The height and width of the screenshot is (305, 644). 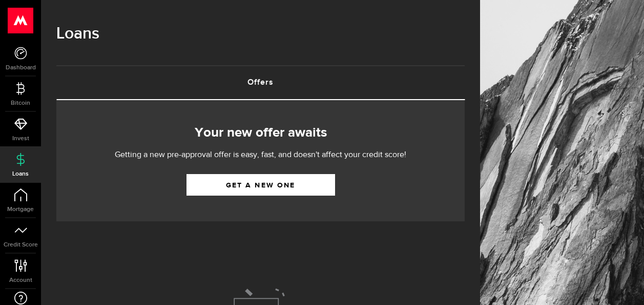 What do you see at coordinates (261, 185) in the screenshot?
I see `a: Get a new one` at bounding box center [261, 185].